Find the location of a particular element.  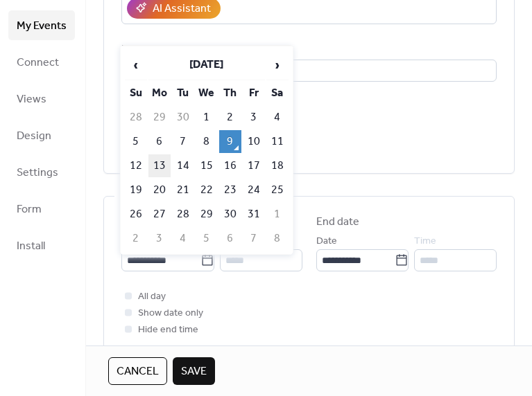

td: 21 is located at coordinates (183, 190).